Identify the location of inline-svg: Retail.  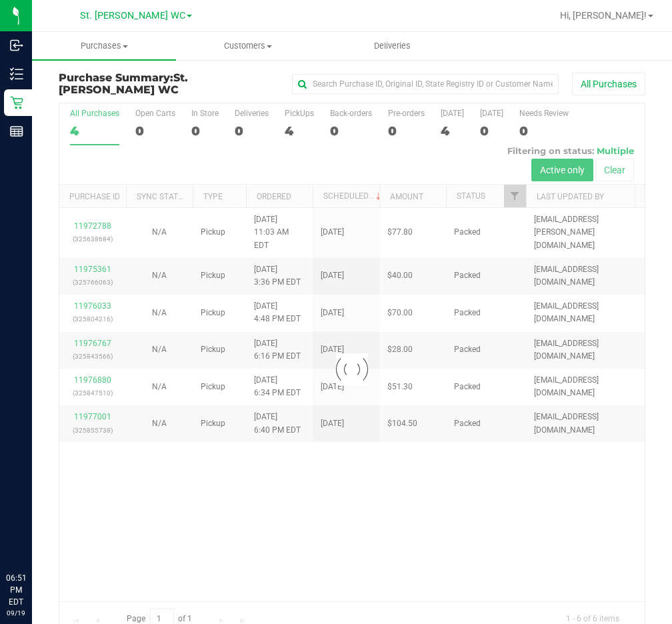
(17, 103).